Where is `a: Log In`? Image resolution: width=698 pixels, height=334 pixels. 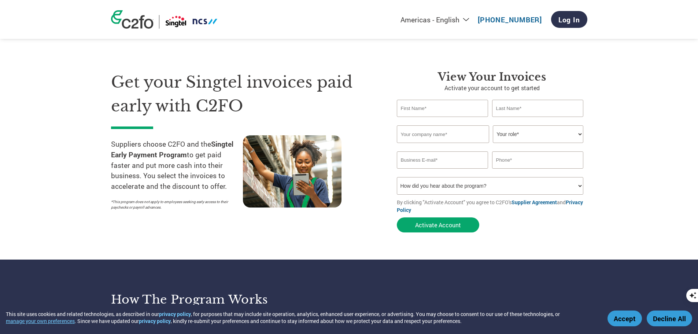
a: Log In is located at coordinates (569, 19).